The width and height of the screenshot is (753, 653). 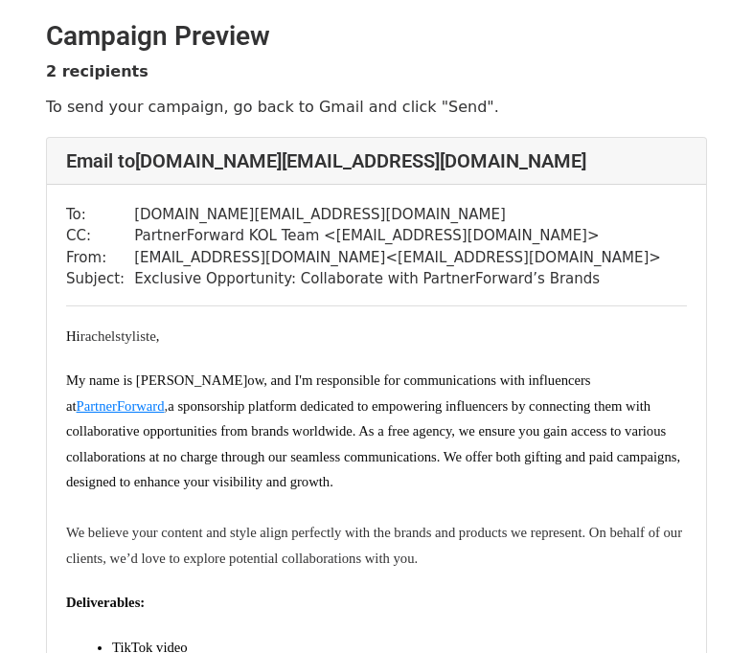 I want to click on span: Deliverables:, so click(x=105, y=603).